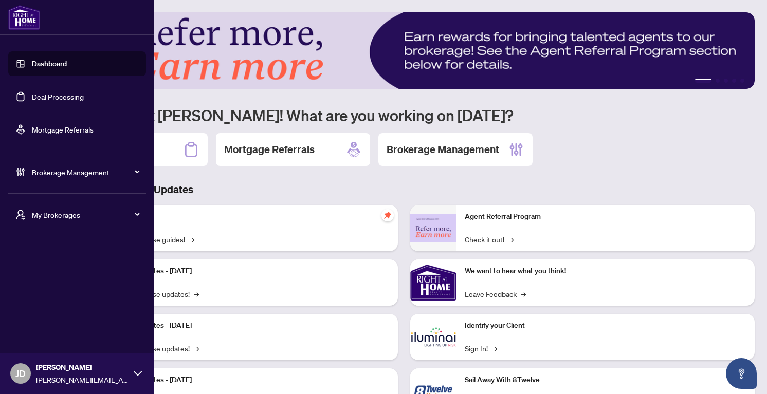 This screenshot has width=767, height=394. Describe the element at coordinates (433, 337) in the screenshot. I see `img: Identify your Client` at that location.